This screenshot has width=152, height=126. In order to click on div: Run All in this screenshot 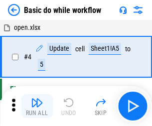, I will do `click(37, 113)`.